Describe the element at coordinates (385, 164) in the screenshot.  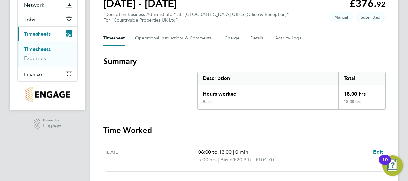
I see `div: 10` at that location.